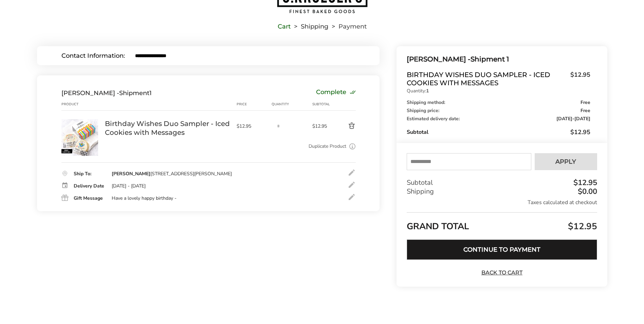 Image resolution: width=644 pixels, height=324 pixels. I want to click on span: Apply, so click(566, 162).